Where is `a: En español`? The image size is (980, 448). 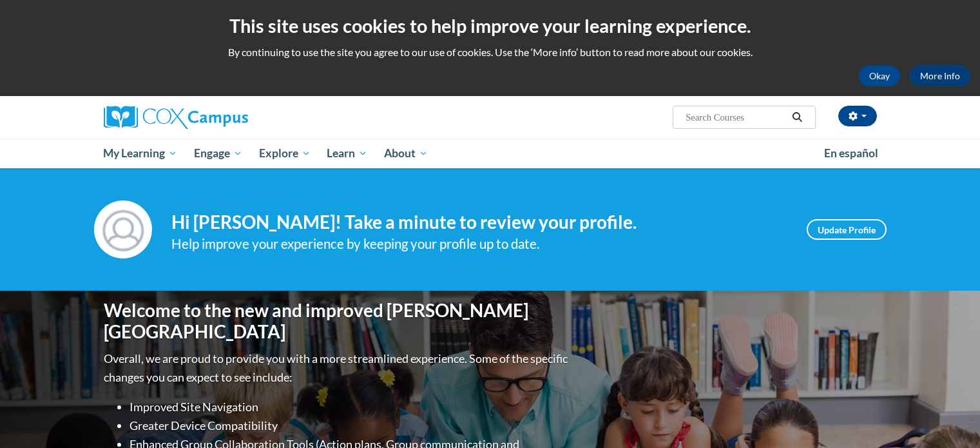
a: En español is located at coordinates (851, 154).